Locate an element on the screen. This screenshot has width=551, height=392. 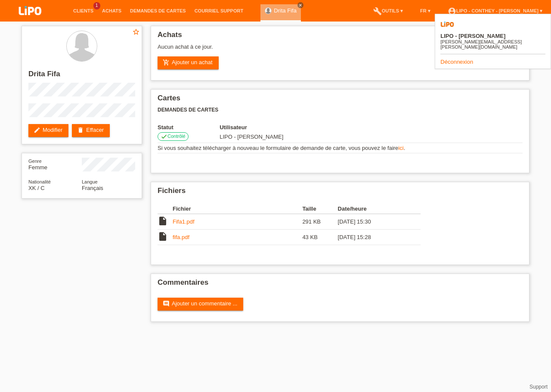
td: 43 KB is located at coordinates (319, 237).